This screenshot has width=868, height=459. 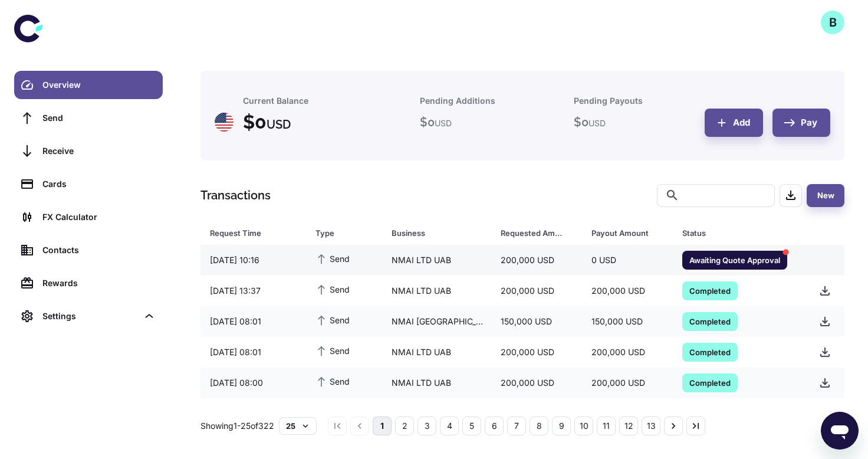 What do you see at coordinates (731, 233) in the screenshot?
I see `div: Status` at bounding box center [731, 233].